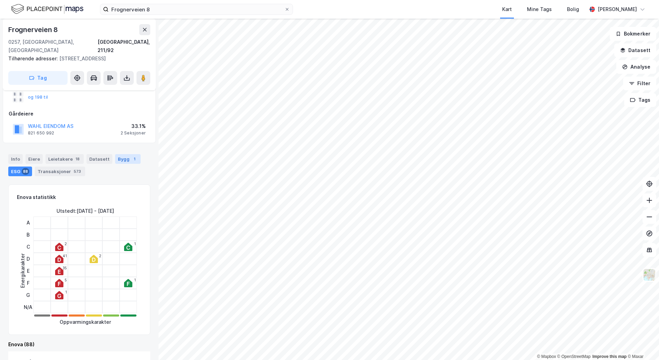 This screenshot has width=659, height=360. What do you see at coordinates (41, 133) in the screenshot?
I see `div: 821 650 992` at bounding box center [41, 133].